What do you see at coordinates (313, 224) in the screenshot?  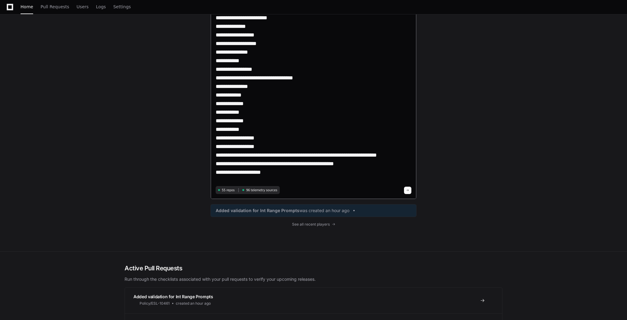 I see `a: See all recent players` at bounding box center [313, 224].